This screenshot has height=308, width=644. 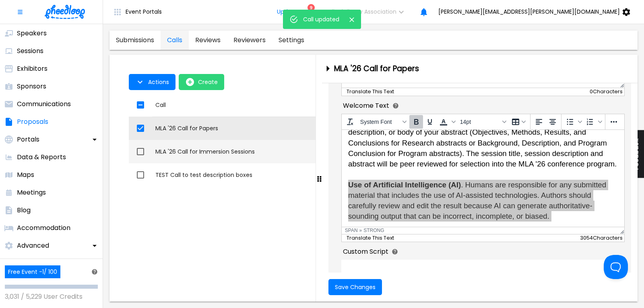 What do you see at coordinates (553, 122) in the screenshot?
I see `button: Align center` at bounding box center [553, 122].